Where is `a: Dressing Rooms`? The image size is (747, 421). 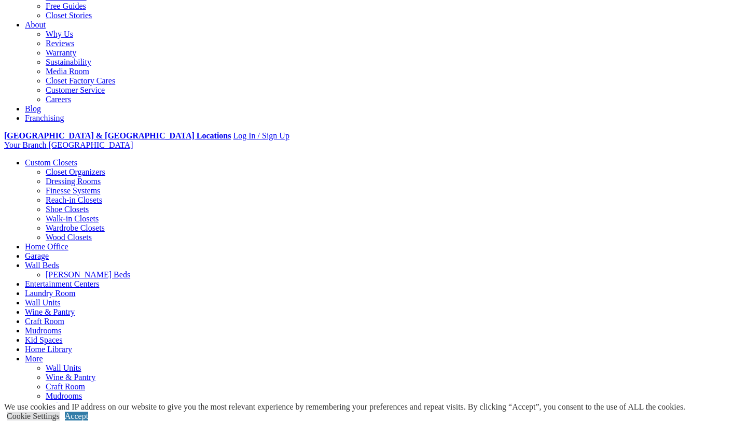 a: Dressing Rooms is located at coordinates (73, 181).